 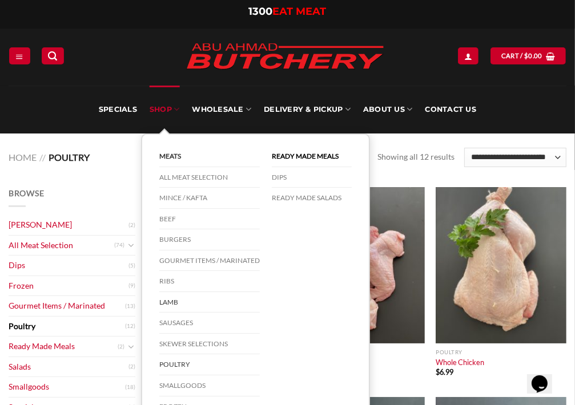 What do you see at coordinates (53, 55) in the screenshot?
I see `a: Search` at bounding box center [53, 55].